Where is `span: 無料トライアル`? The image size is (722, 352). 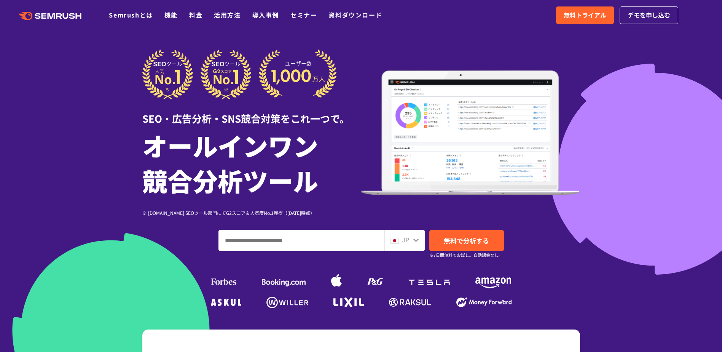 span: 無料トライアル is located at coordinates (585, 15).